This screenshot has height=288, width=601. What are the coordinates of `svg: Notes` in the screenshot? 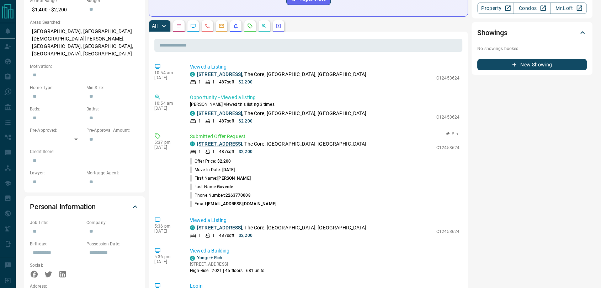 It's located at (179, 26).